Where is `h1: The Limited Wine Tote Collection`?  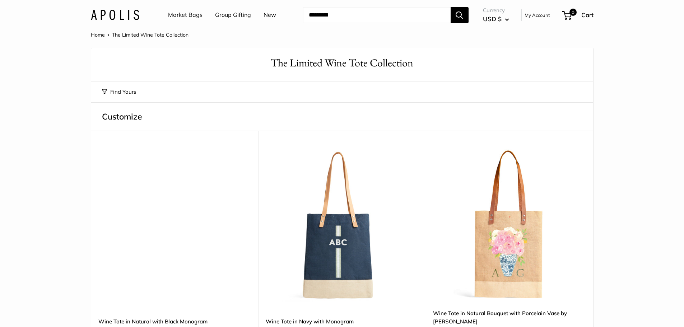 h1: The Limited Wine Tote Collection is located at coordinates (342, 63).